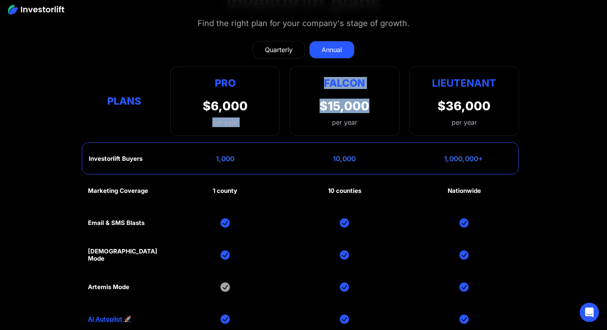 This screenshot has height=330, width=607. I want to click on div: Falcon, so click(344, 83).